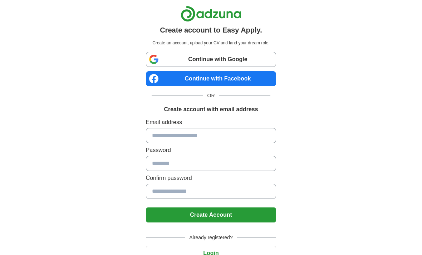 The height and width of the screenshot is (255, 422). Describe the element at coordinates (211, 122) in the screenshot. I see `label: Email address` at that location.